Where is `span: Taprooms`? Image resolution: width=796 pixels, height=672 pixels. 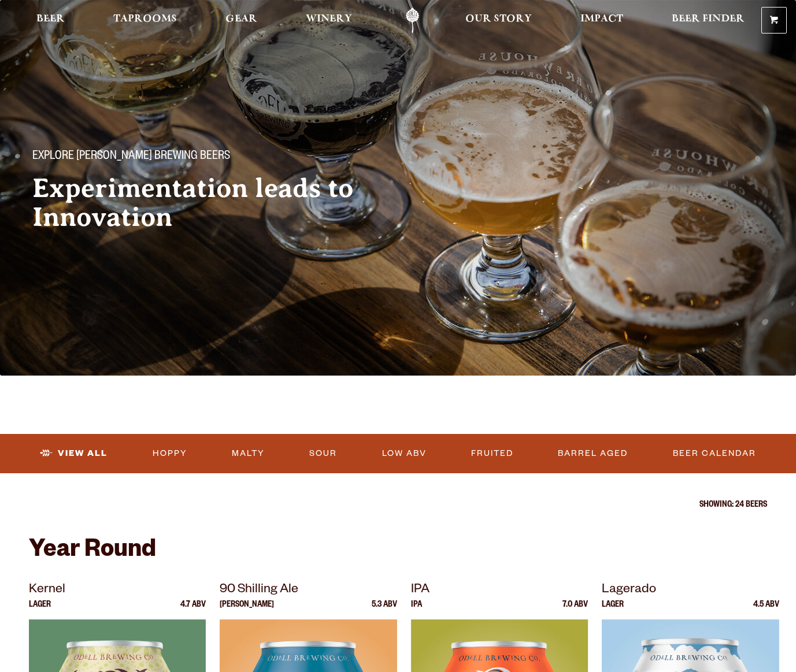 span: Taprooms is located at coordinates (145, 19).